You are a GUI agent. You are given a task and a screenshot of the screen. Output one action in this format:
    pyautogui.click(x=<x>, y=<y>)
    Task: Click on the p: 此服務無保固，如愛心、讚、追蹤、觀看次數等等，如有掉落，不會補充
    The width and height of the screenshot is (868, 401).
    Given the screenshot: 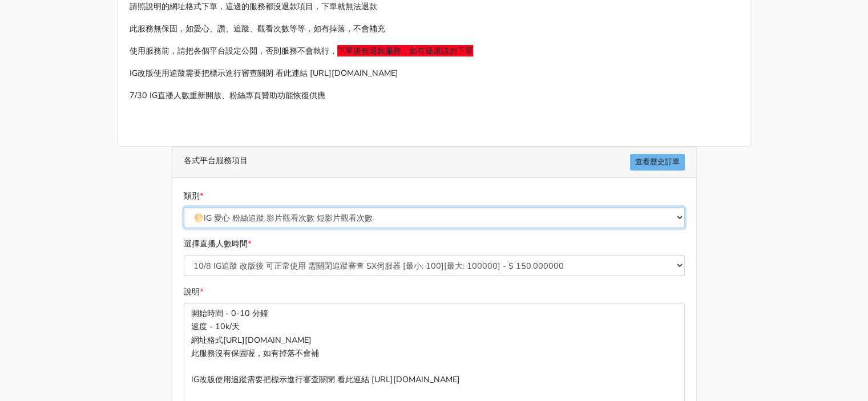 What is the action you would take?
    pyautogui.click(x=434, y=29)
    